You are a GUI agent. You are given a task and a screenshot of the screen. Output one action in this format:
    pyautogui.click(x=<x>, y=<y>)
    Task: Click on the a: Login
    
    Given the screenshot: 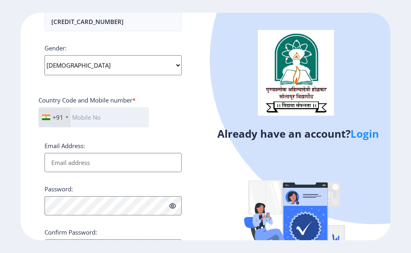 What is the action you would take?
    pyautogui.click(x=364, y=134)
    